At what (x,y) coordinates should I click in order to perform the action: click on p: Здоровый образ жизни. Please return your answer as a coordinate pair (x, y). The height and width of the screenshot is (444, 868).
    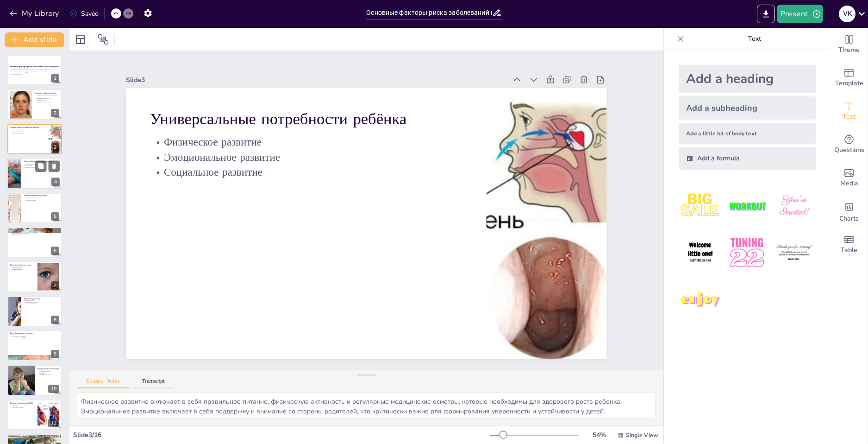
    Looking at the image, I should click on (48, 375).